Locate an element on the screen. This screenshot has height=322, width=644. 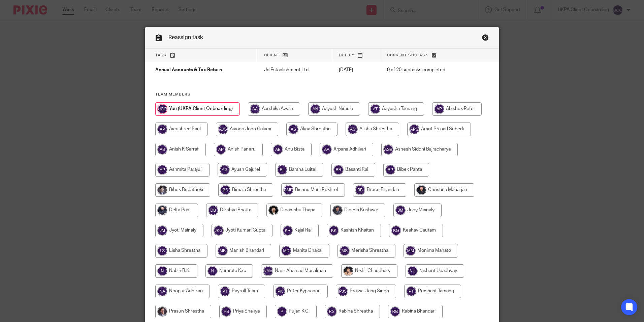
span: Annual Accounts & Tax Return is located at coordinates (189, 70).